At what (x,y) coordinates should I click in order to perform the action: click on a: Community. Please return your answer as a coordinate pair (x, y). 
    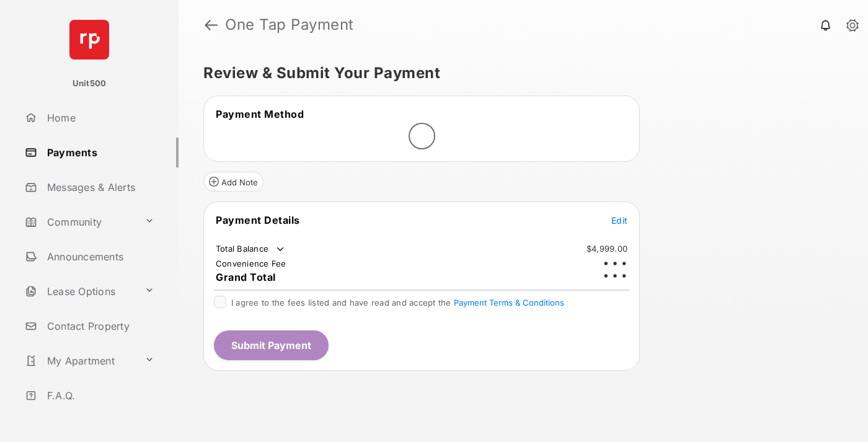
    Looking at the image, I should click on (80, 222).